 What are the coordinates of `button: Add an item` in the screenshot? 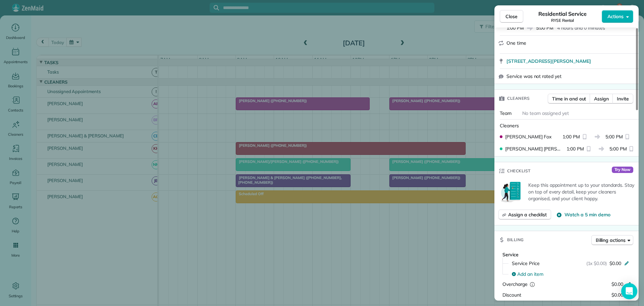 It's located at (571, 274).